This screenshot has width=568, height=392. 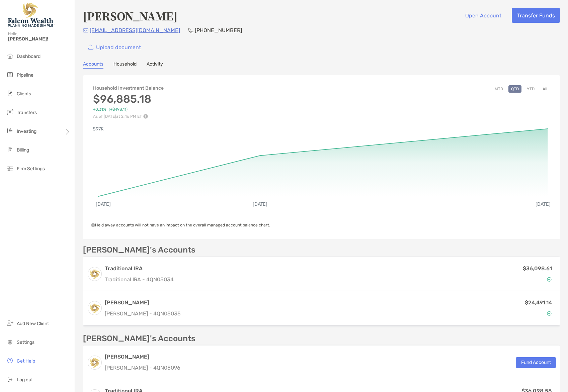 What do you see at coordinates (483, 16) in the screenshot?
I see `button: Open Account` at bounding box center [483, 16].